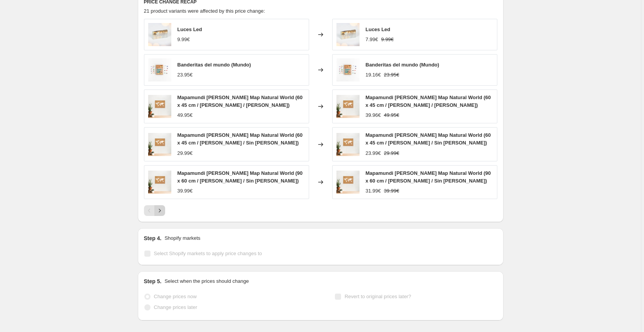  What do you see at coordinates (373, 75) in the screenshot?
I see `div: 19.16€` at bounding box center [373, 75].